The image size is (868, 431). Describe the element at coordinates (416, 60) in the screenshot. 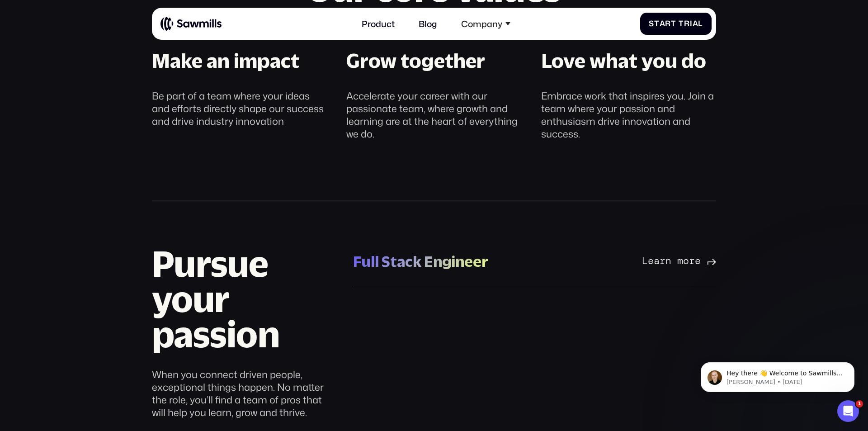

I see `div: Grow together` at that location.